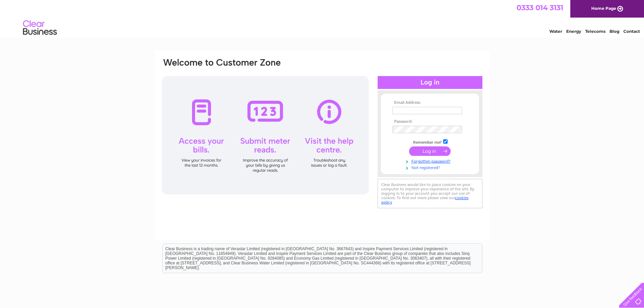 The height and width of the screenshot is (308, 644). What do you see at coordinates (425, 200) in the screenshot?
I see `a: cookies policy` at bounding box center [425, 200].